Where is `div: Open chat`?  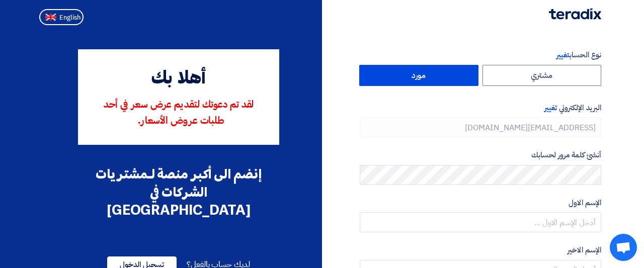
div: Open chat is located at coordinates (623, 248).